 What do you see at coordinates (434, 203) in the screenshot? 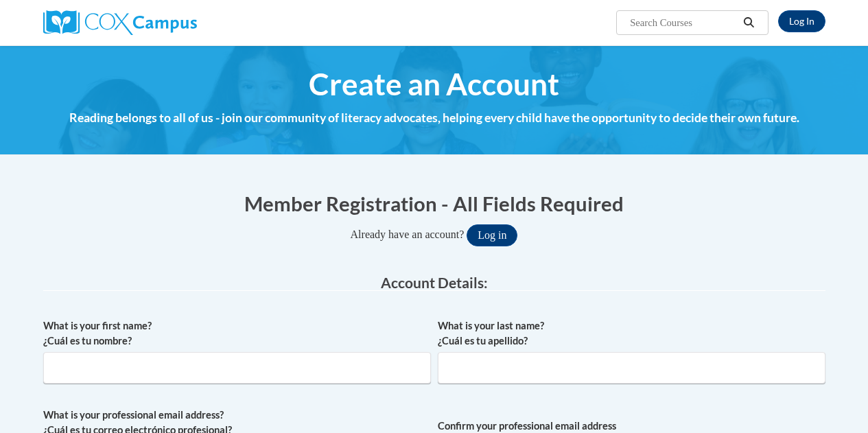
I see `h1: Member Registration - All Fields Required` at bounding box center [434, 203].